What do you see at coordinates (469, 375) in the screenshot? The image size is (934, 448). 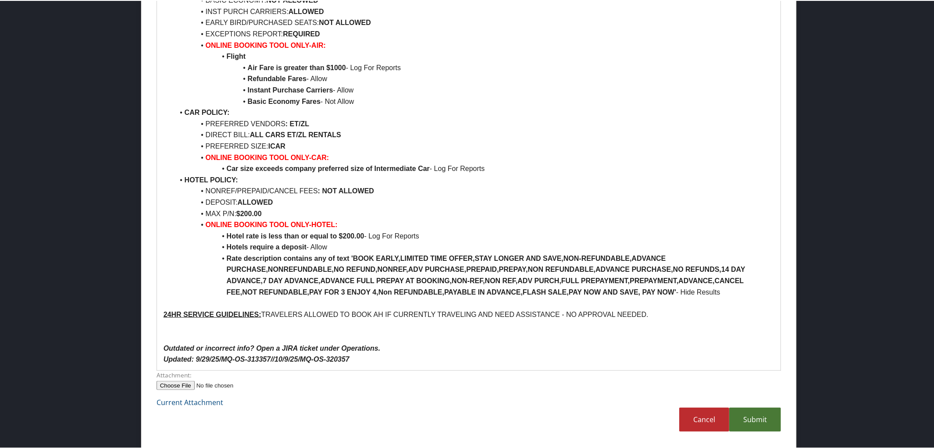 I see `label: Attachment:` at bounding box center [469, 375].